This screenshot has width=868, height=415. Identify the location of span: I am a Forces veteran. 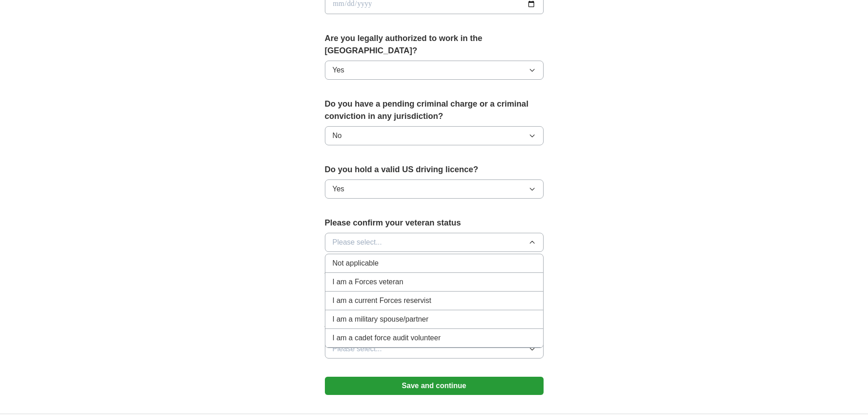
(368, 282).